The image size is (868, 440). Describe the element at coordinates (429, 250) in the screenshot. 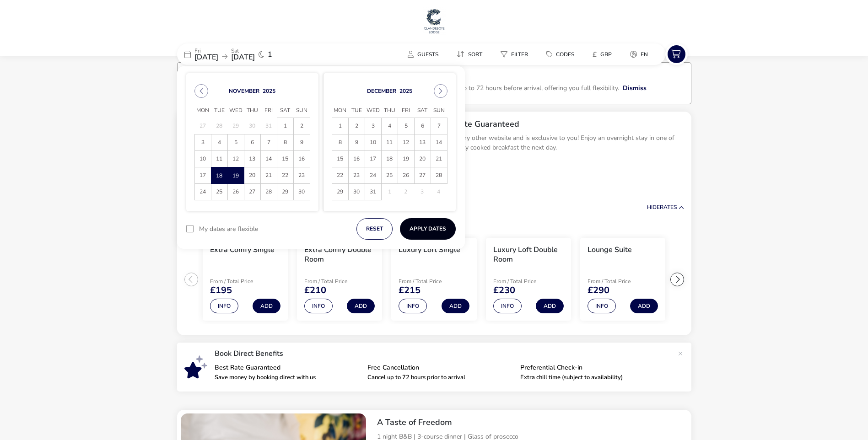

I see `h3: Luxury Loft Single` at that location.